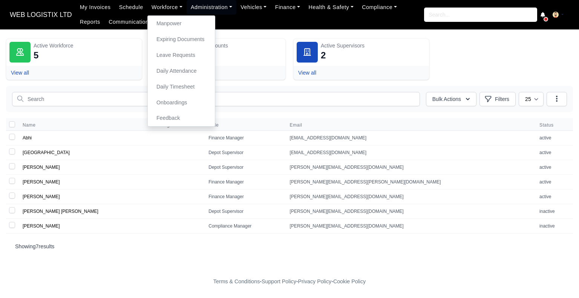  I want to click on a: Expiring Documents, so click(181, 40).